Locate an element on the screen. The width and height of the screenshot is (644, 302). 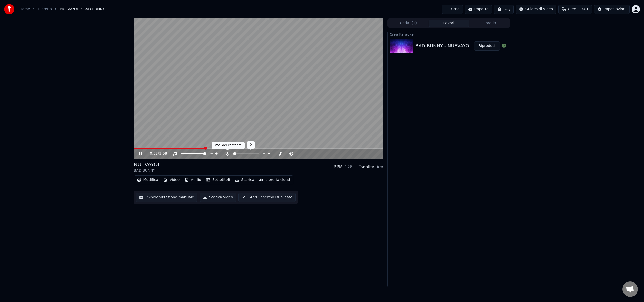
button: Video is located at coordinates (171, 180).